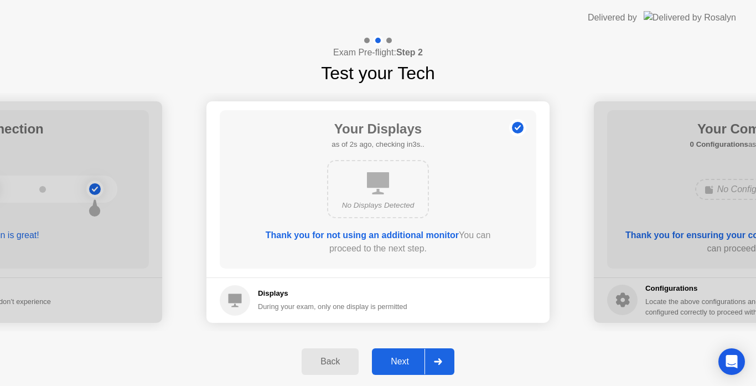 This screenshot has height=386, width=756. I want to click on h1: Your Displays, so click(378, 129).